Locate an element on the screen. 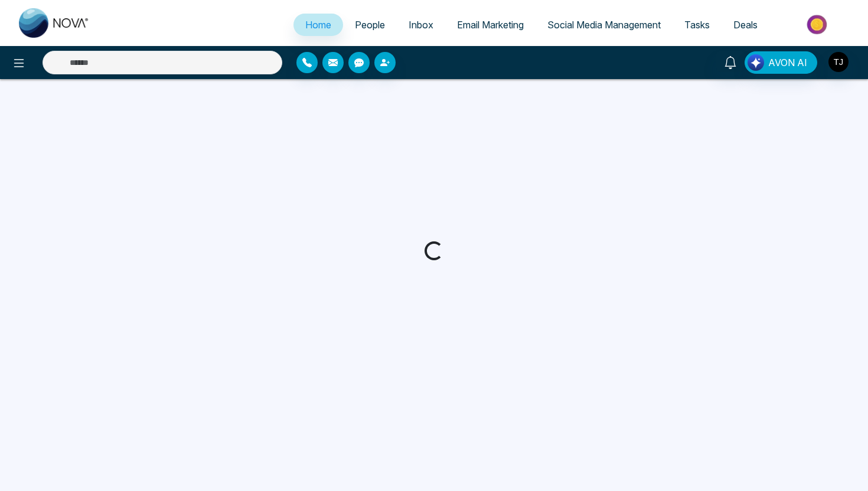 The height and width of the screenshot is (491, 868). a: Deals is located at coordinates (745, 25).